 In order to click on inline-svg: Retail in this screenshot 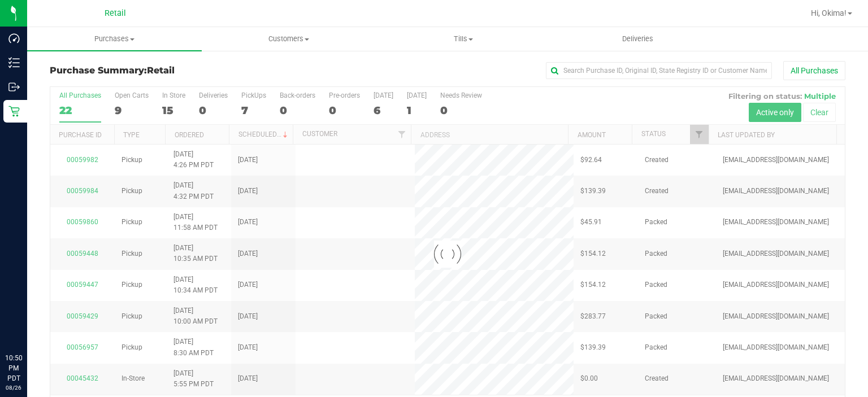, I will do `click(14, 111)`.